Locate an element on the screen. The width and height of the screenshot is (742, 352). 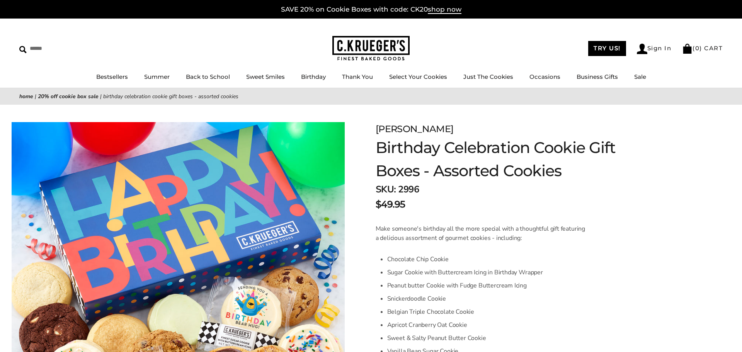
img: C.KRUEGER'S is located at coordinates (371, 48).